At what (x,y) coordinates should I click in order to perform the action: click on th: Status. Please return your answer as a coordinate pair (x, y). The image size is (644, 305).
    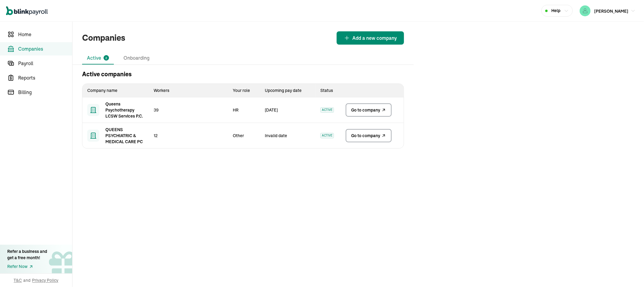
    Looking at the image, I should click on (329, 91).